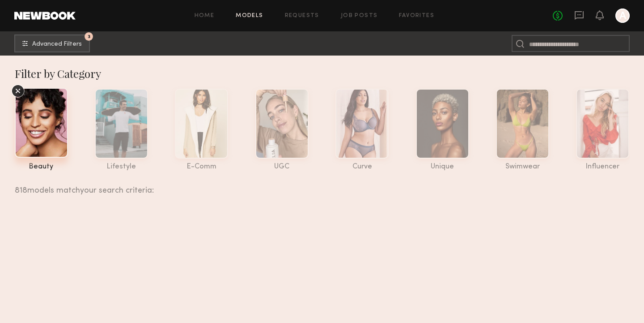 This screenshot has width=644, height=323. Describe the element at coordinates (204, 16) in the screenshot. I see `a: Home` at that location.